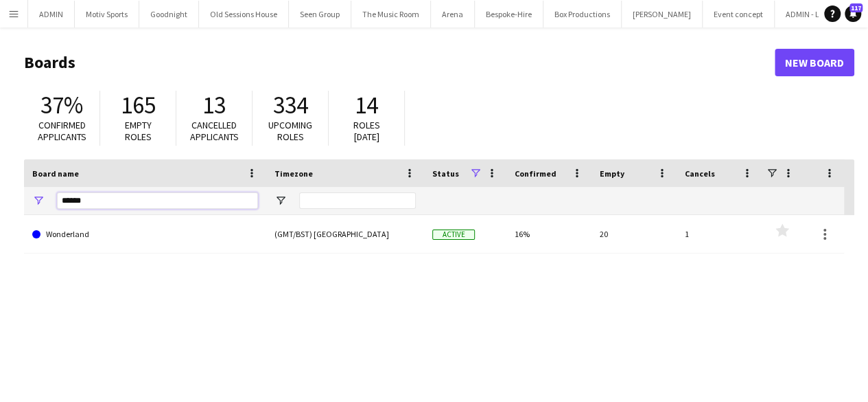 Image resolution: width=868 pixels, height=402 pixels. Describe the element at coordinates (138, 130) in the screenshot. I see `span: Empty roles` at that location.